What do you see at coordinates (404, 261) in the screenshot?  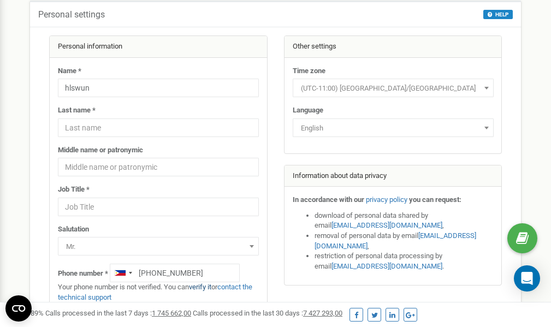 I see `li: restriction of personal data processing by email .` at bounding box center [404, 261].